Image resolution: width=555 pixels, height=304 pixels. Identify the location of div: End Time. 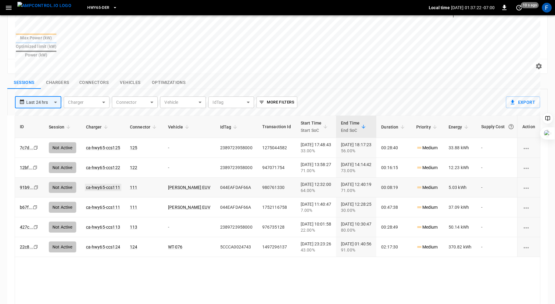
(350, 127).